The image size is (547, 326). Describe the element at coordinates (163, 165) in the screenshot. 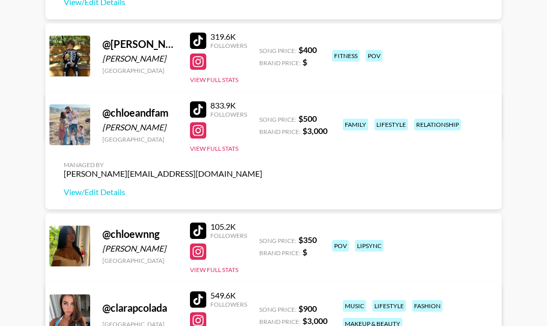

I see `div: Managed By` at that location.